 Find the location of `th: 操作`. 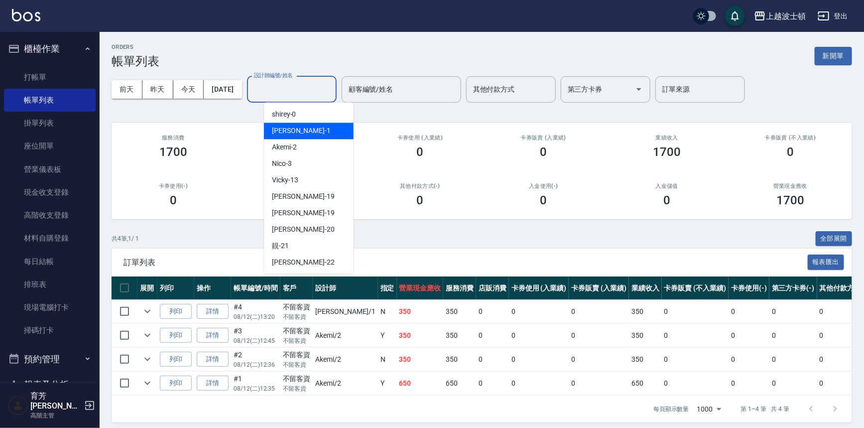

th: 操作 is located at coordinates (213, 288).